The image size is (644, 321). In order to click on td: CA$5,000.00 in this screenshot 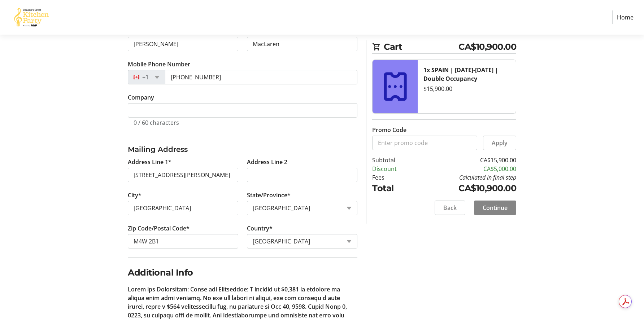, I will do `click(466, 168)`.